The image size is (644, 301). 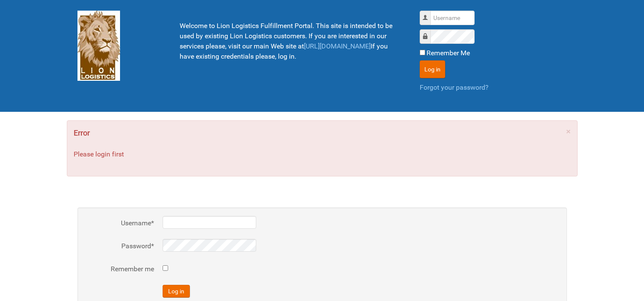 What do you see at coordinates (99, 45) in the screenshot?
I see `a: Lion Logistics` at bounding box center [99, 45].